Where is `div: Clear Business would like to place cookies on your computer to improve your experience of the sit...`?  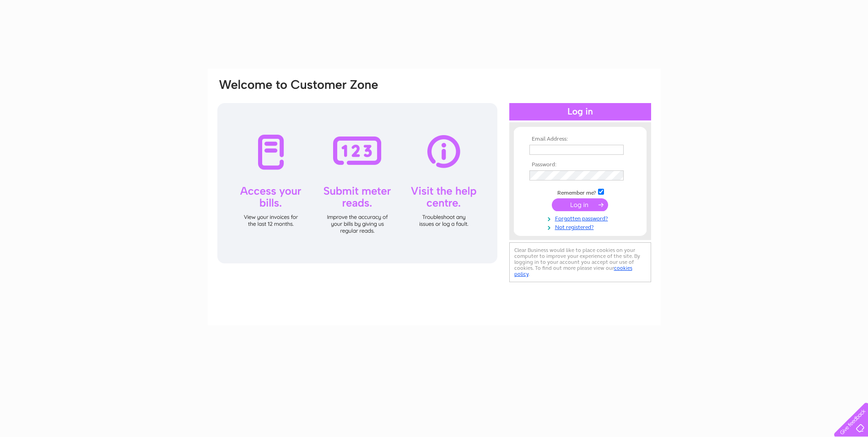
div: Clear Business would like to place cookies on your computer to improve your experience of the sit... is located at coordinates (580, 262).